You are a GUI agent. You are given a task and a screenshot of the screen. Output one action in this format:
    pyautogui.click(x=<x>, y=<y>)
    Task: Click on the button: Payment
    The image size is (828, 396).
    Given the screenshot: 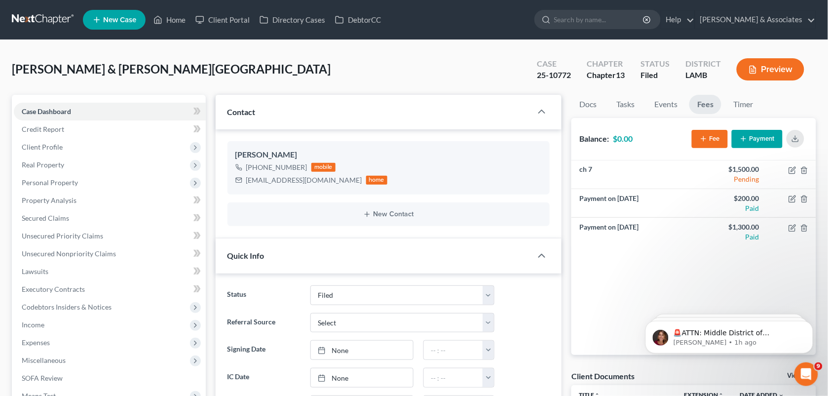 What is the action you would take?
    pyautogui.click(x=757, y=139)
    